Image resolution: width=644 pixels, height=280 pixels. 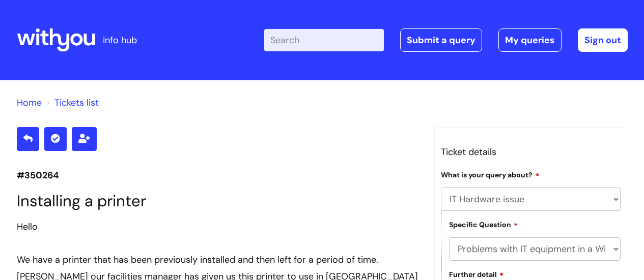 I want to click on label: Specific Question, so click(x=483, y=224).